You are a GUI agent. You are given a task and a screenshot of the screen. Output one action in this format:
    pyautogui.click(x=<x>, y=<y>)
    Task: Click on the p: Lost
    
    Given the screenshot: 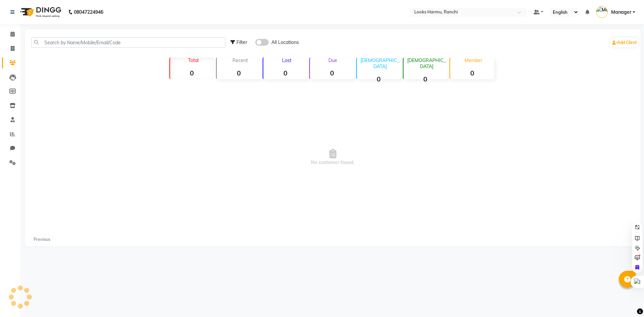 What is the action you would take?
    pyautogui.click(x=286, y=61)
    